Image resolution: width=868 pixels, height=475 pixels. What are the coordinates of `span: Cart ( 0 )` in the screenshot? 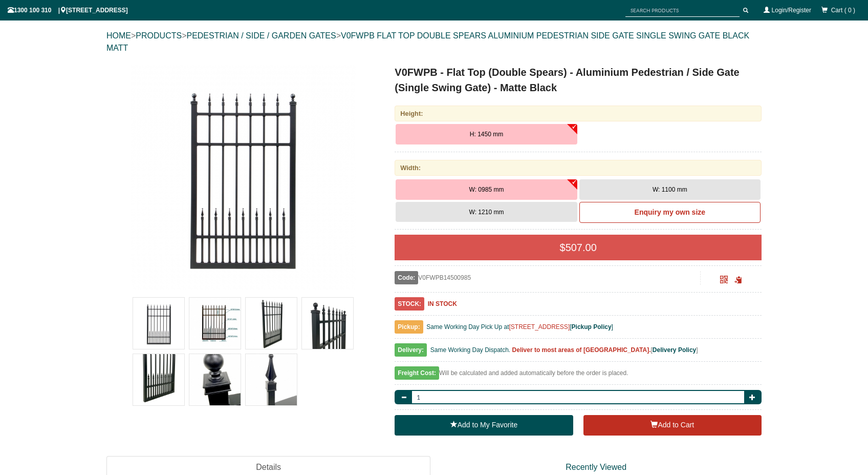 It's located at (843, 10).